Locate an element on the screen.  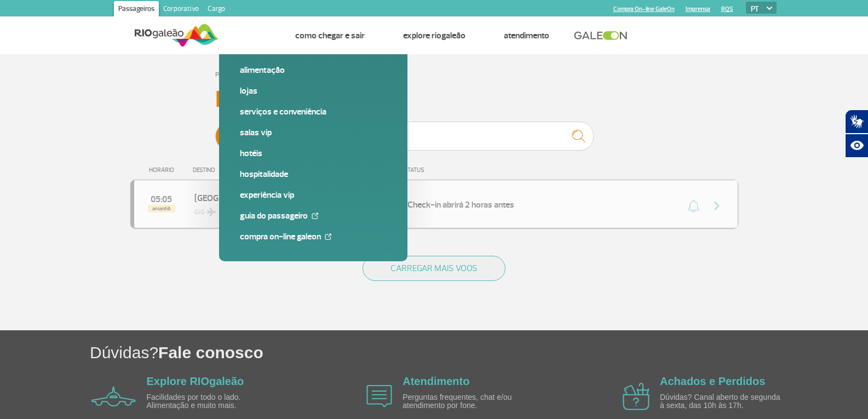
button: Abrir recursos assistivos. is located at coordinates (857, 146).